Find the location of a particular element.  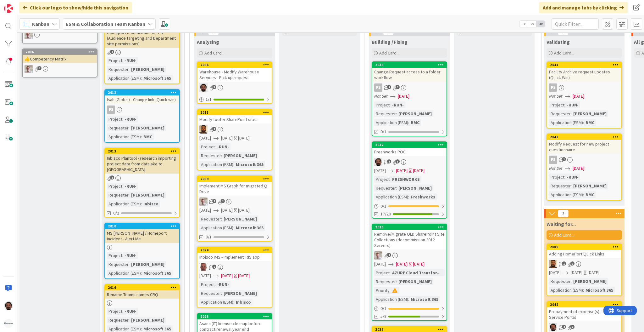

div: 2035 is located at coordinates (410, 65).